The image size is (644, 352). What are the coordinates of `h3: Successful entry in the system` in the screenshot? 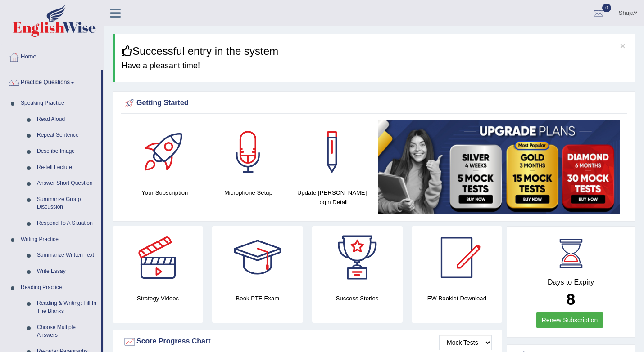 It's located at (375, 51).